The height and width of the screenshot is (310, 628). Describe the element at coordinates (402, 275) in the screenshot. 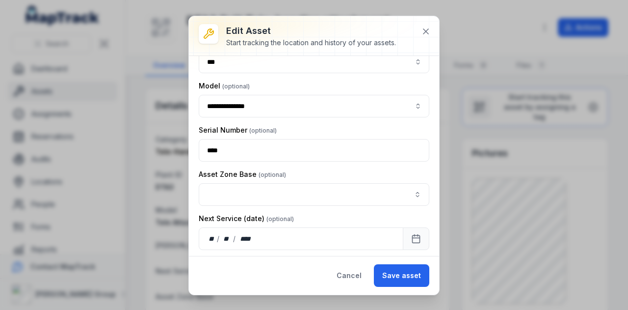

I see `button: Save asset` at that location.